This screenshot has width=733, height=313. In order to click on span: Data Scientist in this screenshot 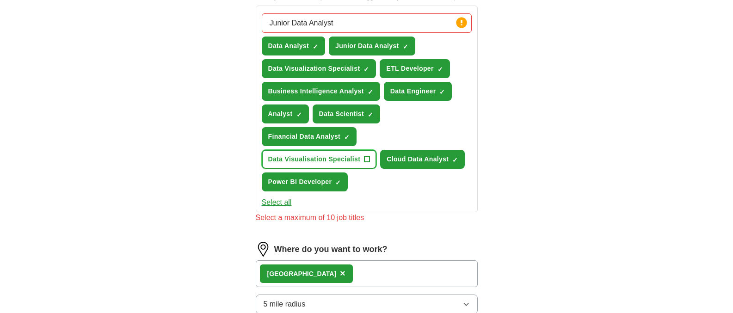, I will do `click(342, 114)`.